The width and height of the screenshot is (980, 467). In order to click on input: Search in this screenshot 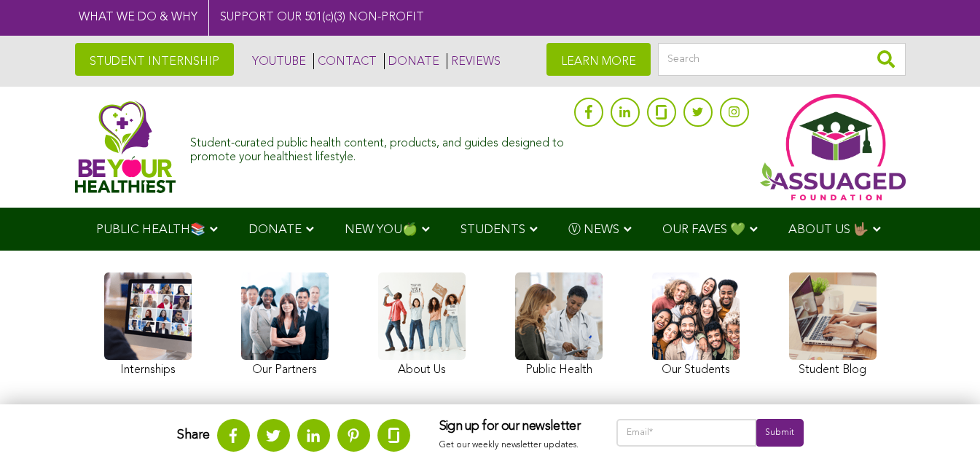, I will do `click(782, 59)`.